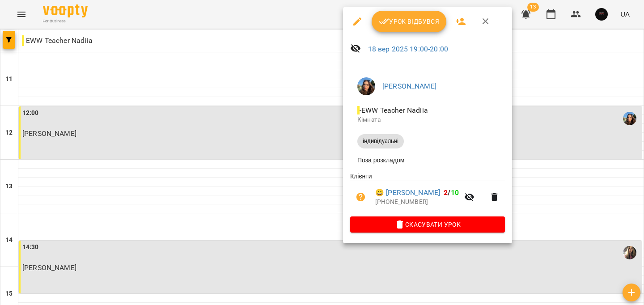  Describe the element at coordinates (409, 22) in the screenshot. I see `button: Урок відбувся` at that location.